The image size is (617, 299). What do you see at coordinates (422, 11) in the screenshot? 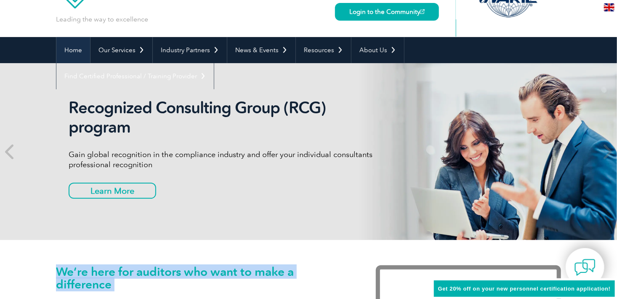
I see `img: open_square.png` at bounding box center [422, 11].